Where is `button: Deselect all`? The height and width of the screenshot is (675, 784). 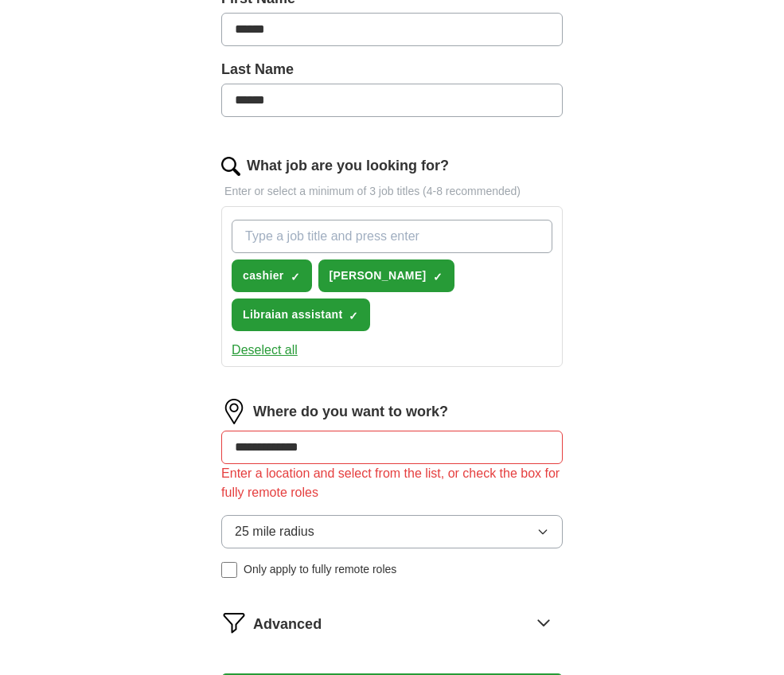
button: Deselect all is located at coordinates (265, 350).